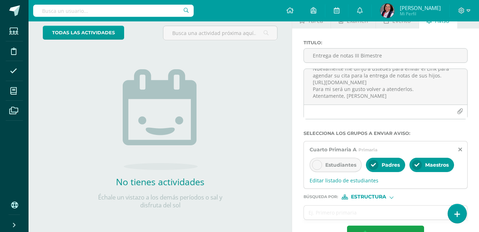 This screenshot has height=232, width=479. I want to click on textarea: Buenas tardes, Padres de Familia: Nuevamente me dirijo a ustedes para enviar el Link para agendar..., so click(386, 87).